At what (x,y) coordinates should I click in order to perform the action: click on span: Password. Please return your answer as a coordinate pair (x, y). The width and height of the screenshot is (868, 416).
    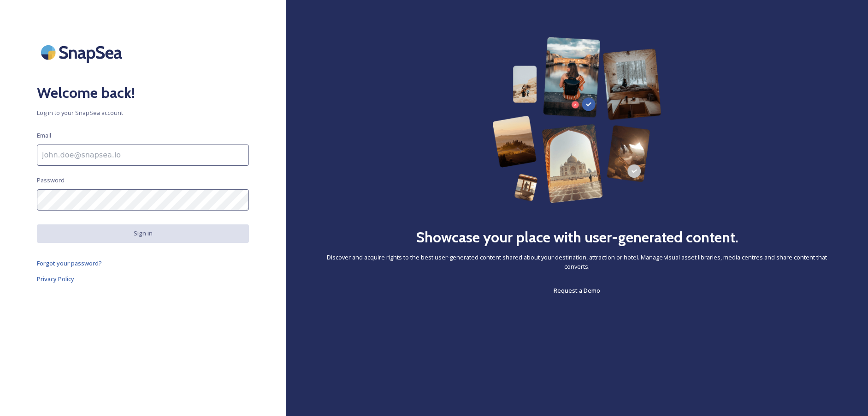
    Looking at the image, I should click on (50, 180).